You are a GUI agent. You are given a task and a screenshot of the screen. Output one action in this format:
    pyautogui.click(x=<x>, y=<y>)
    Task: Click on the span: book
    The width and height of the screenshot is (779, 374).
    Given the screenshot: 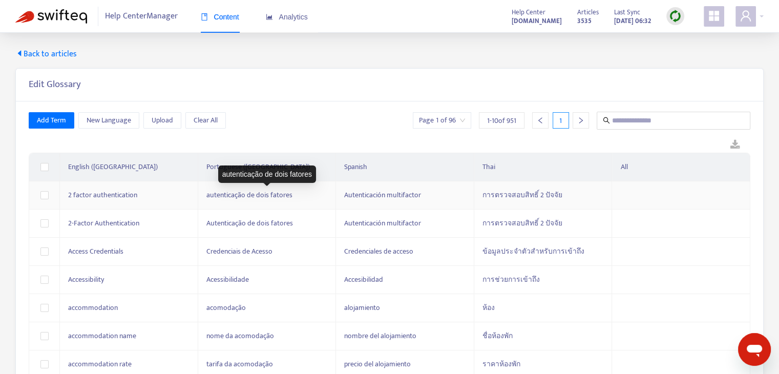 What is the action you would take?
    pyautogui.click(x=204, y=17)
    